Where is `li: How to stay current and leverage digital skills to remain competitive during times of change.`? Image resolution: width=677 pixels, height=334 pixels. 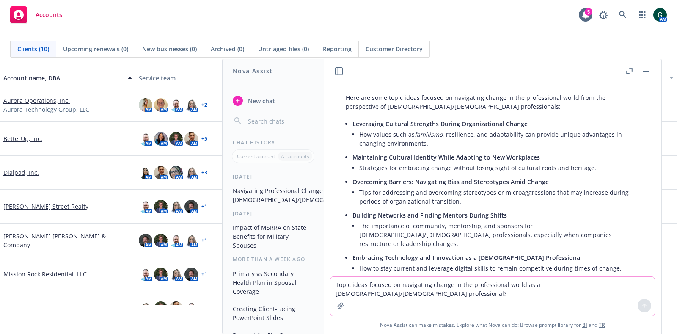 li: How to stay current and leverage digital skills to remain competitive during times of change. is located at coordinates (500, 268).